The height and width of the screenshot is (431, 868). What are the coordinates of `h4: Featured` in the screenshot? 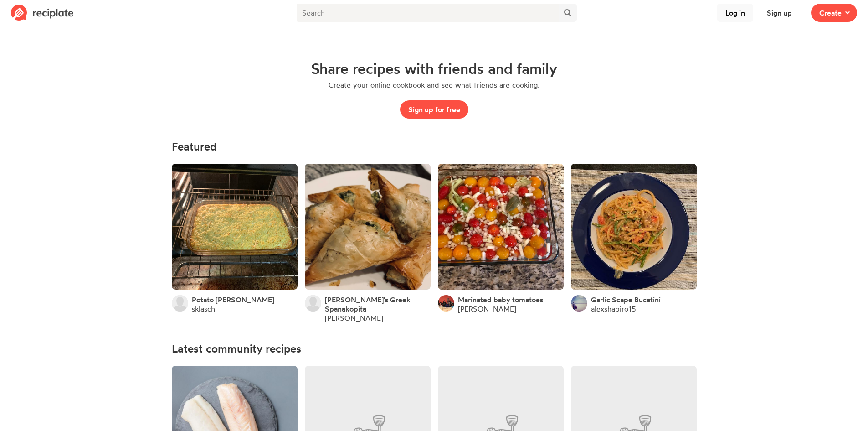 It's located at (435, 146).